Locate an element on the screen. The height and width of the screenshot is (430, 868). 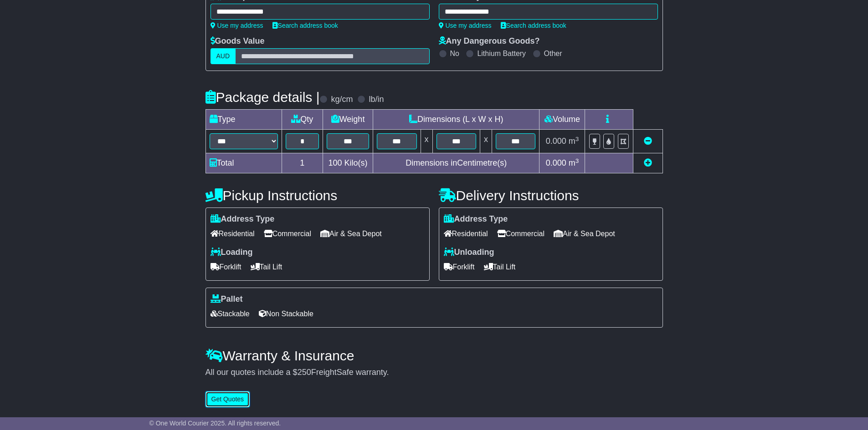
td: Dimensions (L x W x H) is located at coordinates (456, 119).